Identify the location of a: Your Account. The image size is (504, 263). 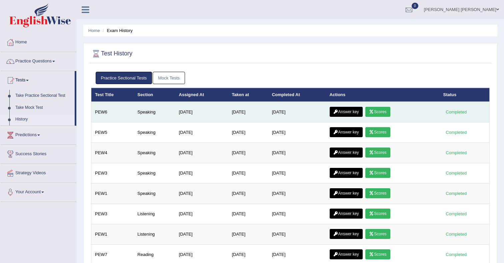
(38, 191).